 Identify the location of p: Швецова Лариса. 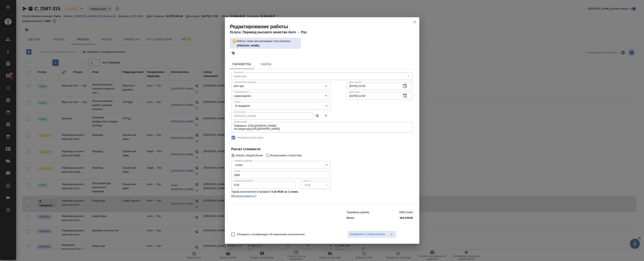
(268, 45).